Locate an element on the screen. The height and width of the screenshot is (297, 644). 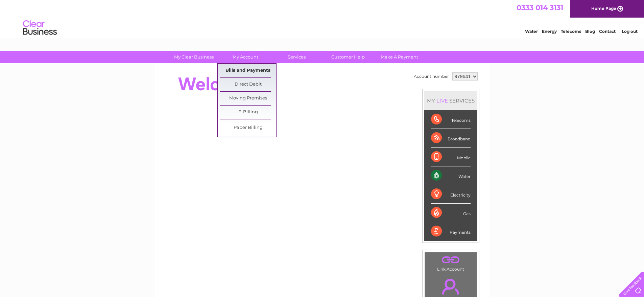
div: Electricity is located at coordinates (451, 194).